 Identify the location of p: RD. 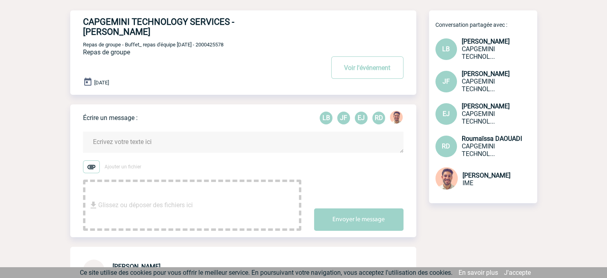
(379, 118).